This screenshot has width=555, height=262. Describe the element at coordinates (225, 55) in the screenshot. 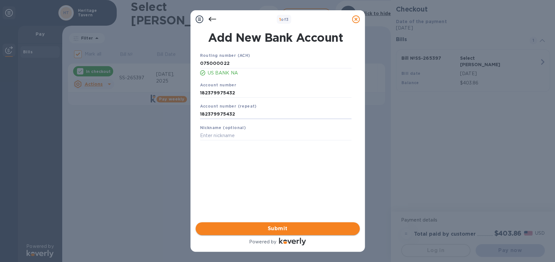

I see `b: Routing number (ACH)` at that location.